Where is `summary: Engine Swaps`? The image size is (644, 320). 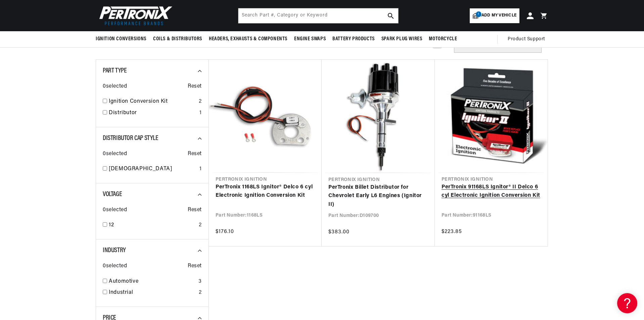
summary: Engine Swaps is located at coordinates (310, 39).